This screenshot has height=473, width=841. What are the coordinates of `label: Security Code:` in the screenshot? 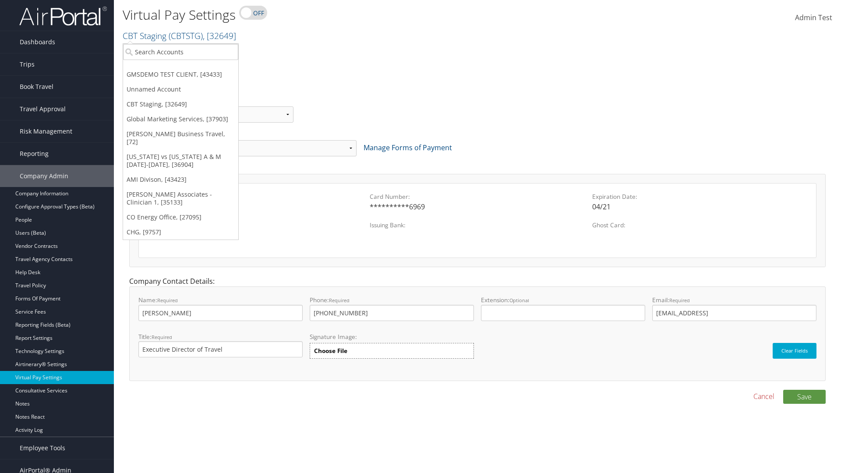 It's located at (255, 225).